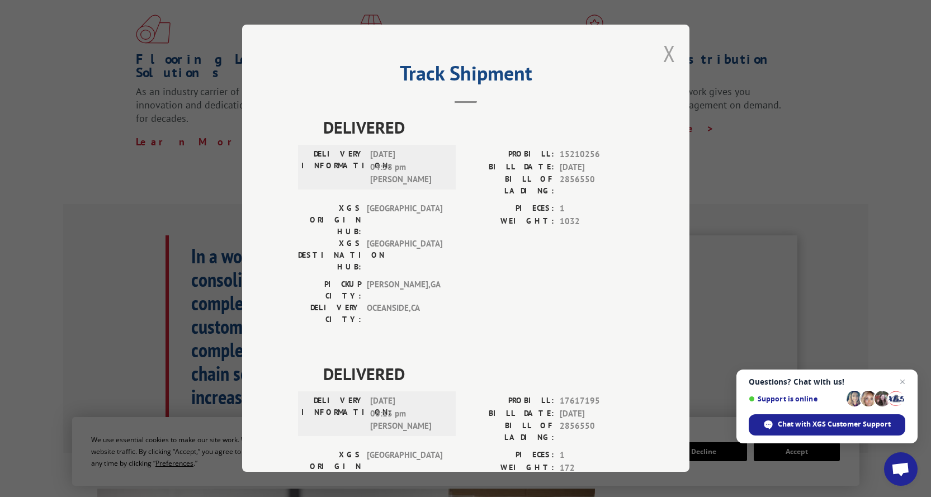  What do you see at coordinates (329, 314) in the screenshot?
I see `label: DELIVERY CITY:` at bounding box center [329, 314].